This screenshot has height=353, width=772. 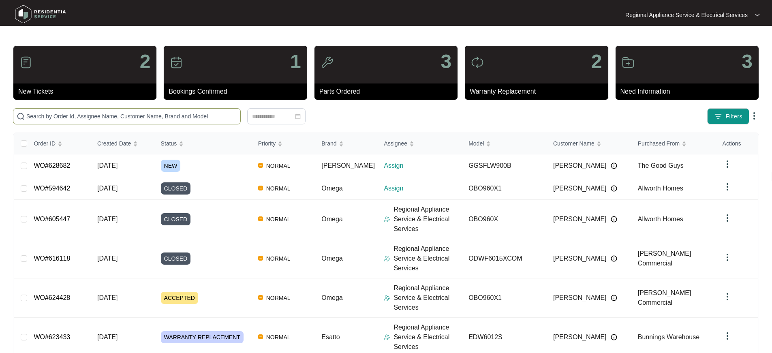 I want to click on p: Parts Ordered, so click(x=388, y=92).